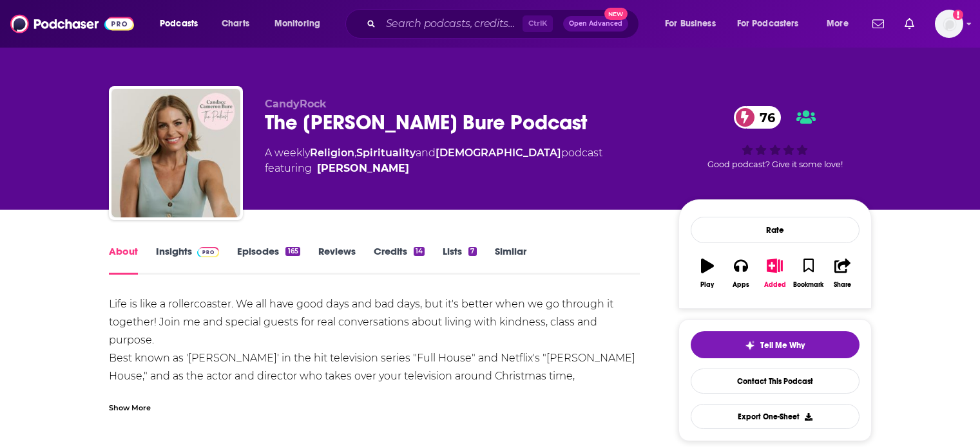 This screenshot has height=447, width=980. What do you see at coordinates (187, 260) in the screenshot?
I see `a: InsightsPodchaser Pro` at bounding box center [187, 260].